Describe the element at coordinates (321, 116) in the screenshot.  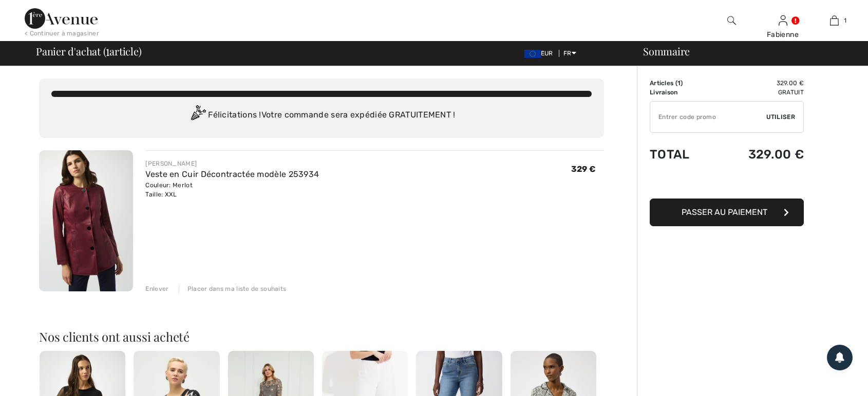
I see `div: Félicitations ! Votre commande sera expédiée GRATUITEMENT !` at that location.